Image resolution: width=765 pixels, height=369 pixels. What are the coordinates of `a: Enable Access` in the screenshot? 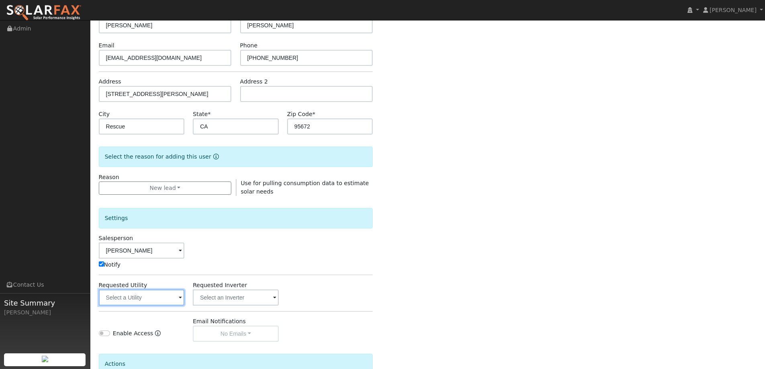 It's located at (158, 335).